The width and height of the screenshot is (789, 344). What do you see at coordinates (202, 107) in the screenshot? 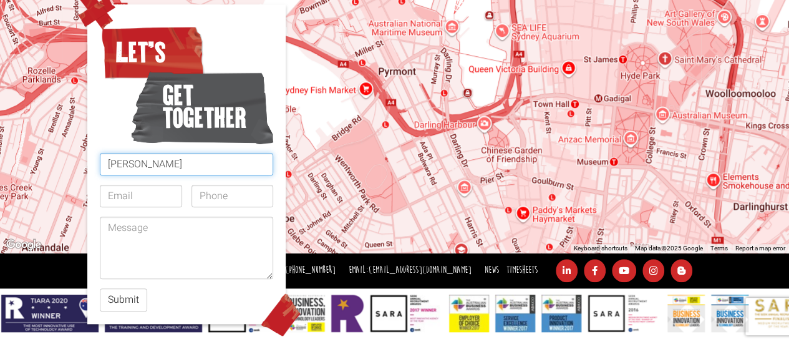
I see `span: get together` at bounding box center [202, 107].